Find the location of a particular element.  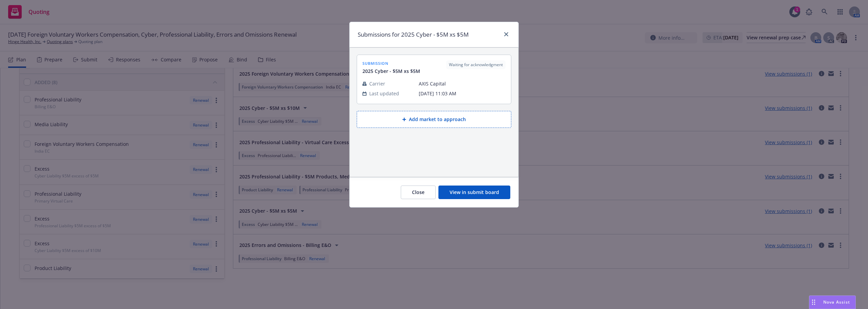

button: View in submit board is located at coordinates (474, 192).